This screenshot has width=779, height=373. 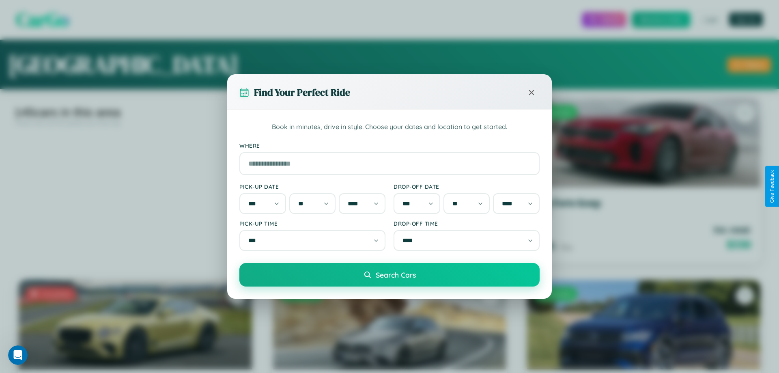 I want to click on span: Search Cars, so click(x=396, y=275).